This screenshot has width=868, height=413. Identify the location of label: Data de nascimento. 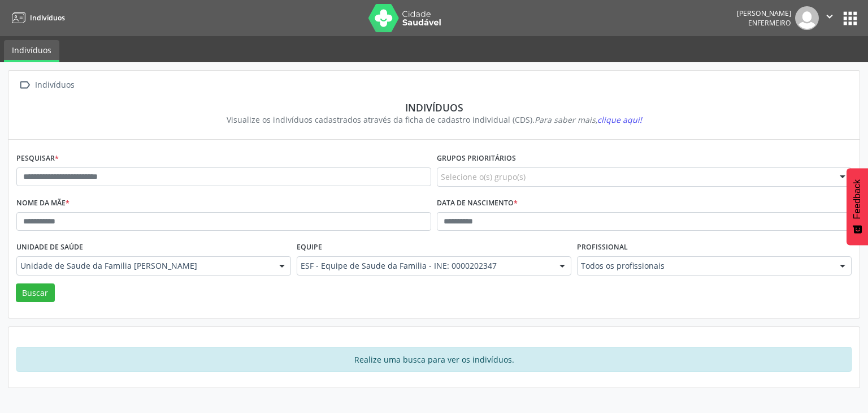
(477, 203).